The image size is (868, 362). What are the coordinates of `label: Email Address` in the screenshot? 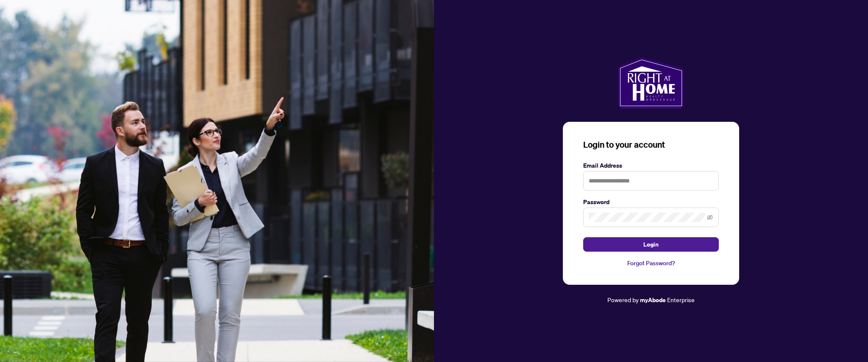 It's located at (651, 166).